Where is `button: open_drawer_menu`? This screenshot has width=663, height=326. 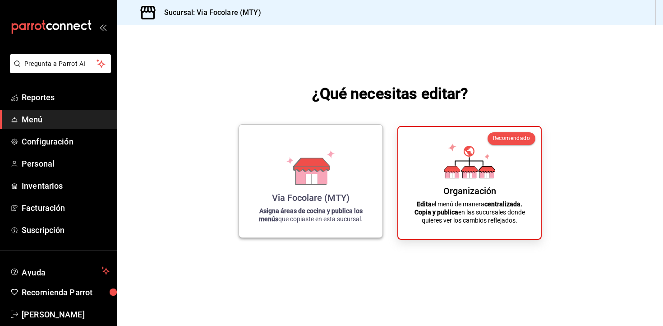 button: open_drawer_menu is located at coordinates (103, 27).